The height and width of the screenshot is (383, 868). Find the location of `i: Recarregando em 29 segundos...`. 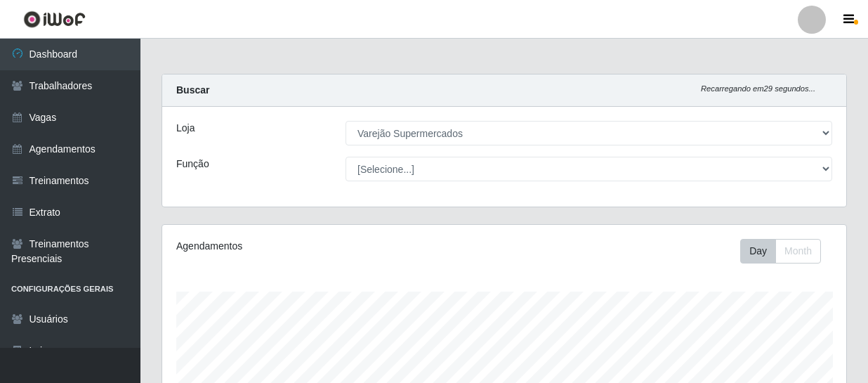

i: Recarregando em 29 segundos... is located at coordinates (757, 89).